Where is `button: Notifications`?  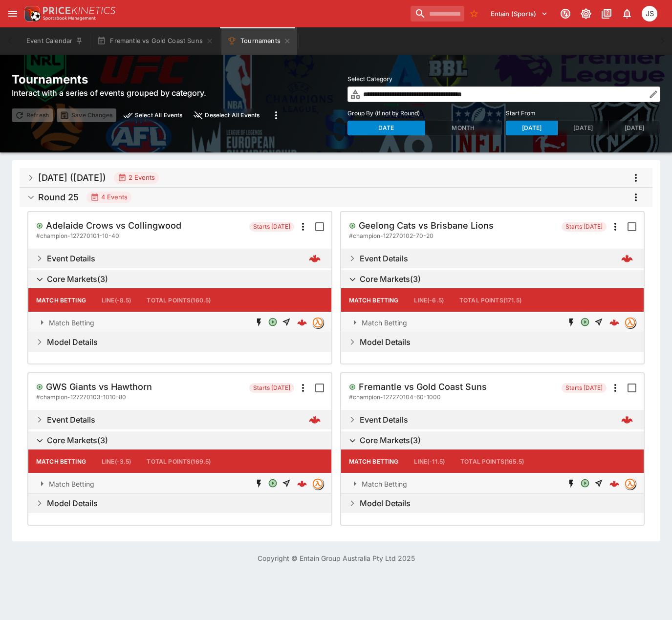 button: Notifications is located at coordinates (627, 13).